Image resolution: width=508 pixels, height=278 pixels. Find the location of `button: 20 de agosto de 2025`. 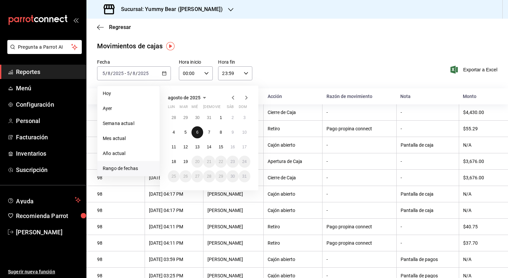

button: 20 de agosto de 2025 is located at coordinates (197, 161).